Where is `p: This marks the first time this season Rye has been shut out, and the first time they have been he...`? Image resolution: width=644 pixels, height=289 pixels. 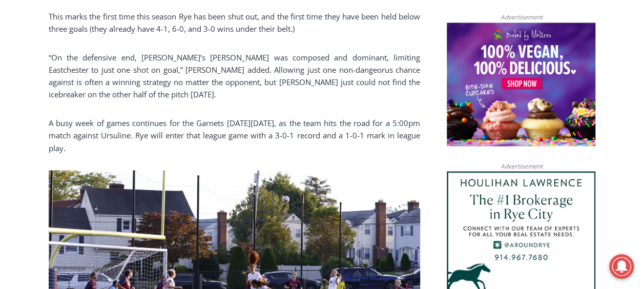 p: This marks the first time this season Rye has been shut out, and the first time they have been he... is located at coordinates (235, 22).